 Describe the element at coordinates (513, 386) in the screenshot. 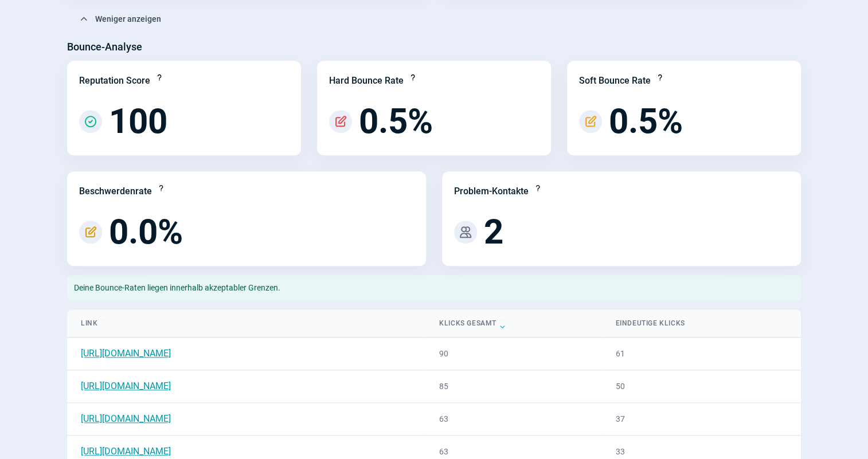

I see `td: 85` at that location.